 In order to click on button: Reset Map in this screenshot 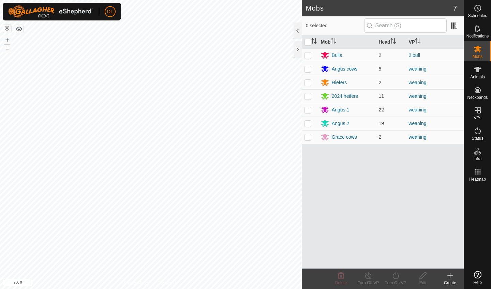, I will do `click(7, 29)`.